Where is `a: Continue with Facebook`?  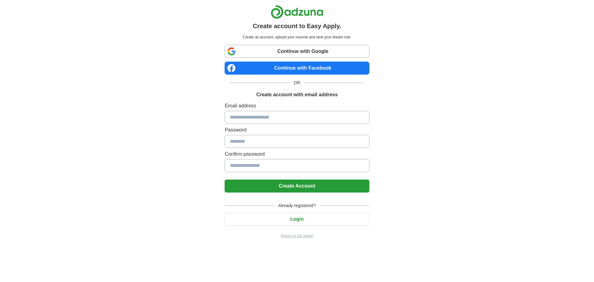
a: Continue with Facebook is located at coordinates (296, 68).